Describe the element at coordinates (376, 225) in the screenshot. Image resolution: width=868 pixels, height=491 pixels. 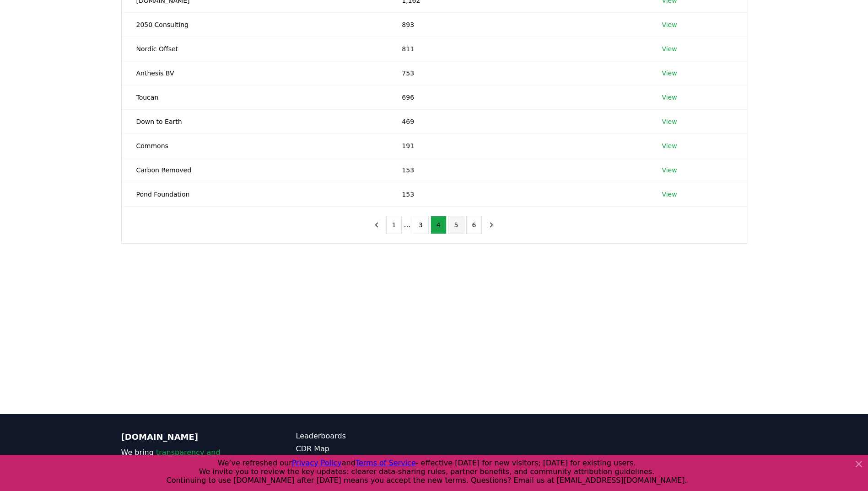
I see `button: previous page` at that location.